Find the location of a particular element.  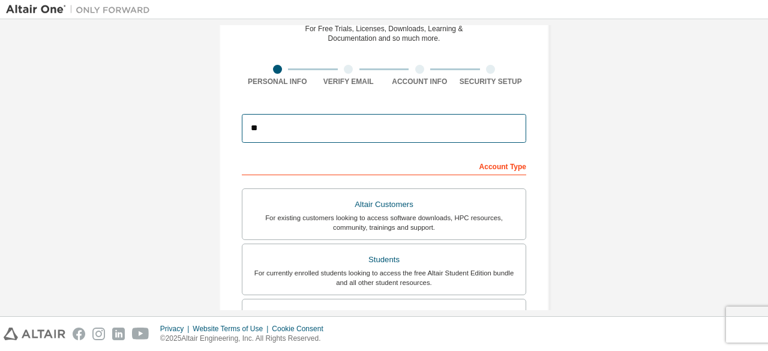

div: For Free Trials, Licenses, Downloads, Learning & Documentation and so much more. is located at coordinates (384, 34).